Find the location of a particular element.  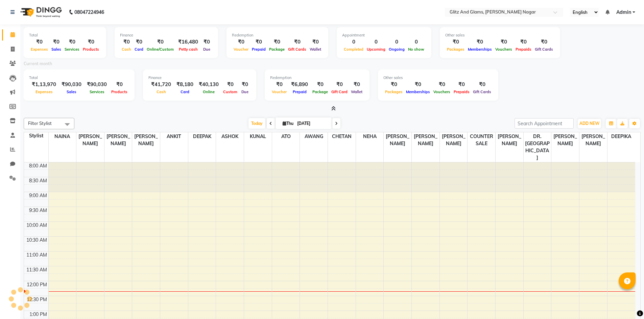

div: Stylist is located at coordinates (36, 136).